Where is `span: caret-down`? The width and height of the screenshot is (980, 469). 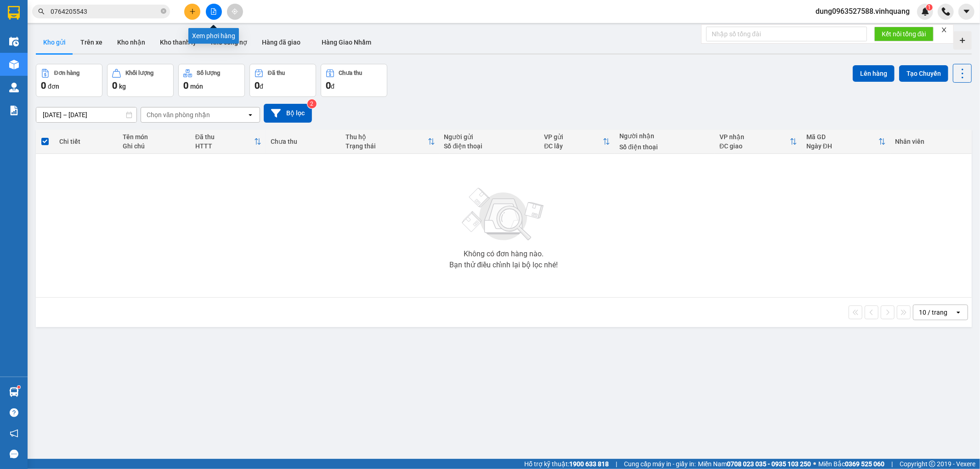 span: caret-down is located at coordinates (967, 11).